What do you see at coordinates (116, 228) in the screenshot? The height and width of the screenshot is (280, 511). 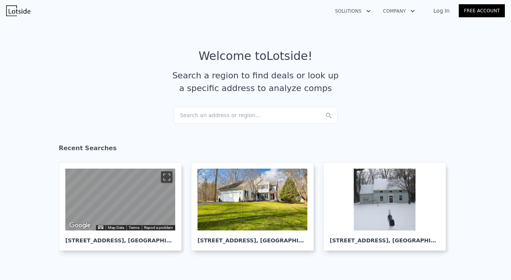 I see `button: Map Data` at bounding box center [116, 228].